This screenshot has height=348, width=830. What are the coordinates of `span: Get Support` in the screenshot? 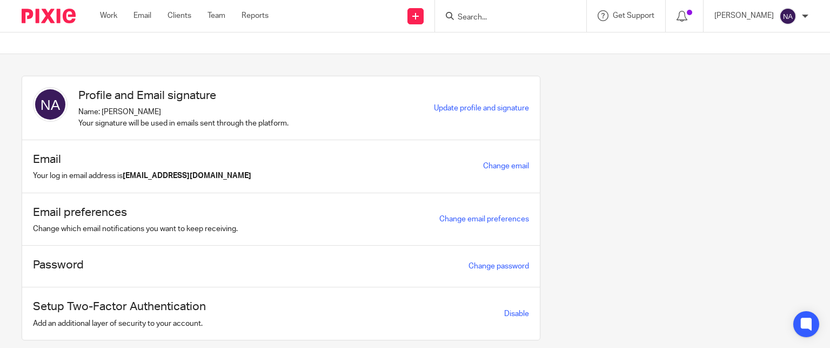 It's located at (634, 16).